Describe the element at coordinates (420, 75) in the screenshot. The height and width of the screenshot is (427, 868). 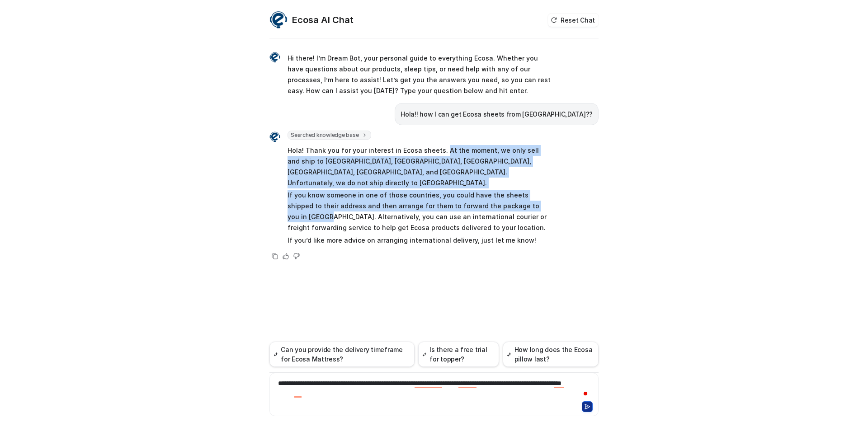
I see `p: Hi there! I’m Dream Bot, your personal guide to everything Ecosa. Whether you have questions abou...` at that location.